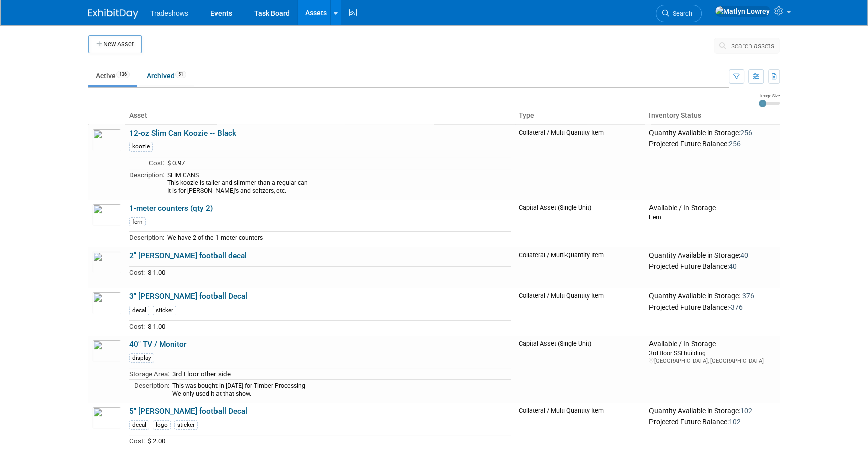 The image size is (868, 449). Describe the element at coordinates (162, 425) in the screenshot. I see `div: logo` at that location.